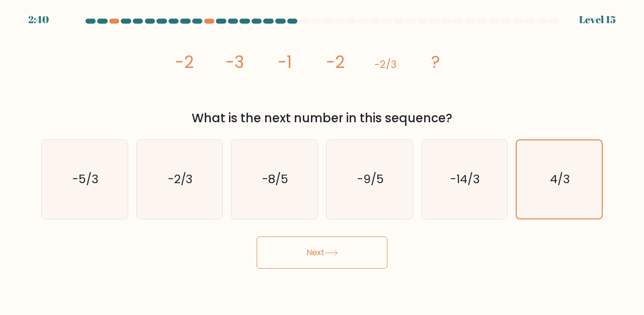  Describe the element at coordinates (285, 62) in the screenshot. I see `tspan: -1` at that location.